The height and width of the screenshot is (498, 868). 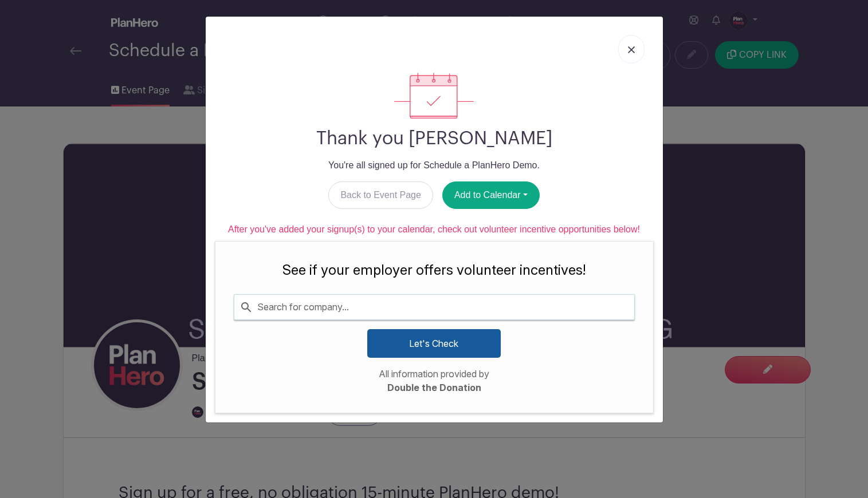 What do you see at coordinates (631, 50) in the screenshot?
I see `img: close_button-5f87c8562297e5c2d7936805f587ecaba9071eb48480494691a3f1689db116b3.svg` at bounding box center [631, 50].